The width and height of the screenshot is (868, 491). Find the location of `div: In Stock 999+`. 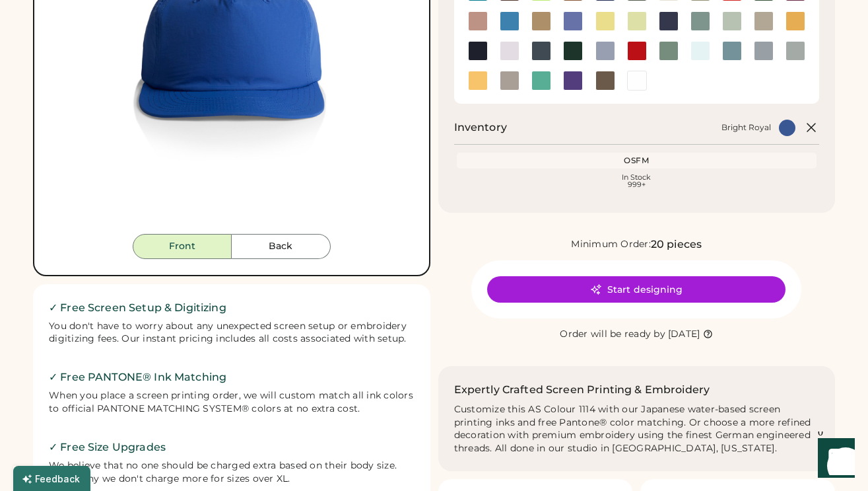

div: In Stock 999+ is located at coordinates (637, 181).